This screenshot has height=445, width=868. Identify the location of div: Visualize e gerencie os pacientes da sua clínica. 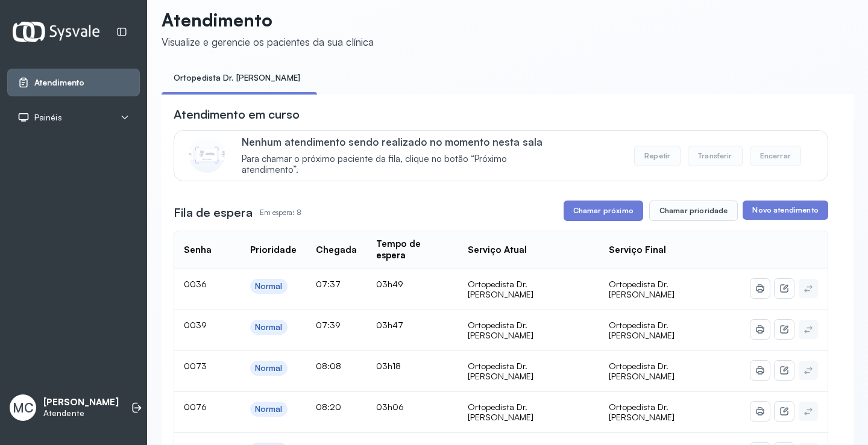
(267, 42).